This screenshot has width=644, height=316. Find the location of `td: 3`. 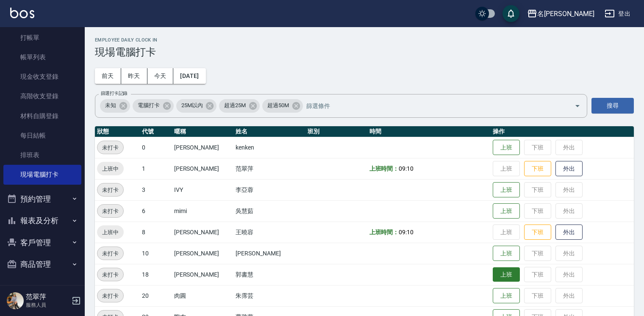

td: 3 is located at coordinates (156, 190).